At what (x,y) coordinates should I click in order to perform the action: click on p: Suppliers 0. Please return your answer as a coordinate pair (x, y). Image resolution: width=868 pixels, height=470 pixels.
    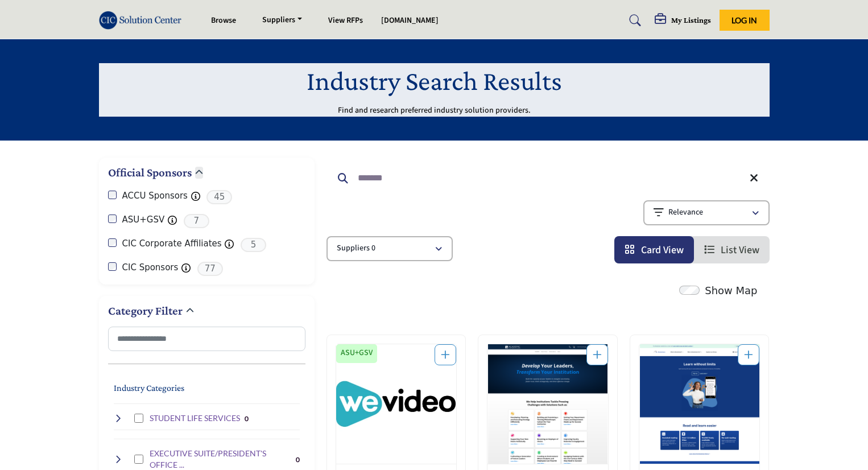
    Looking at the image, I should click on (356, 249).